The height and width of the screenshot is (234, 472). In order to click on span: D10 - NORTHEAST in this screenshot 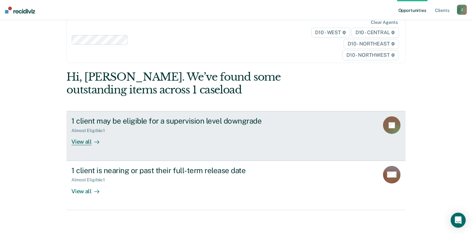, I will do `click(371, 44)`.